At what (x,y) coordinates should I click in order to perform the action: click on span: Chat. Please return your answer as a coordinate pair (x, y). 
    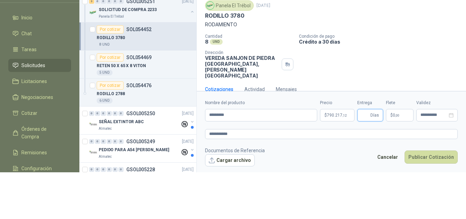
    Looking at the image, I should click on (27, 33).